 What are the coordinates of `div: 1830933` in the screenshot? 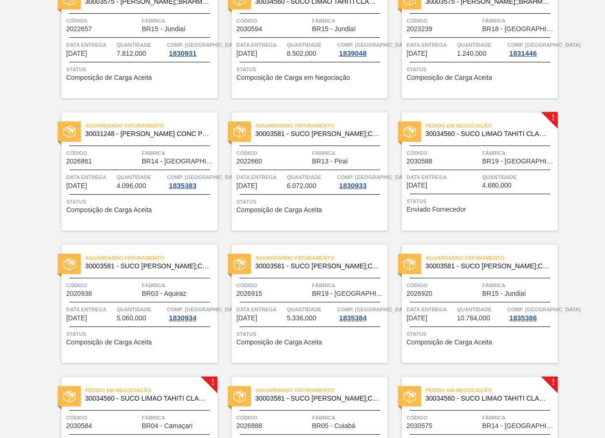 It's located at (353, 186).